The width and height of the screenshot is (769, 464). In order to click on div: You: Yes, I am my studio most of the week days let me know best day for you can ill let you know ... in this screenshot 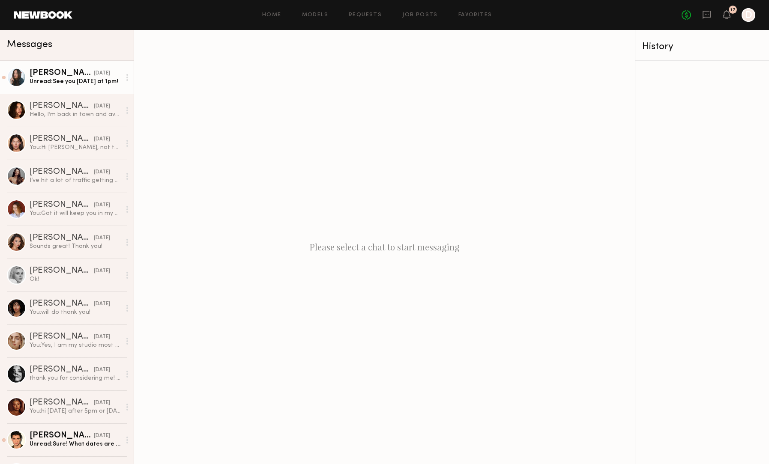, I will do `click(75, 345)`.